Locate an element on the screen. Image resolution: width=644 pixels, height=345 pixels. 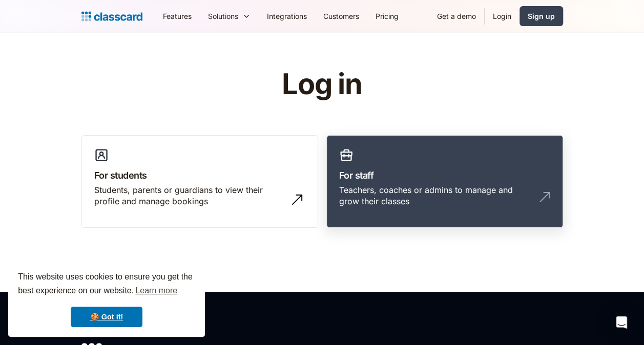
a: learn more about cookies is located at coordinates (156, 291).